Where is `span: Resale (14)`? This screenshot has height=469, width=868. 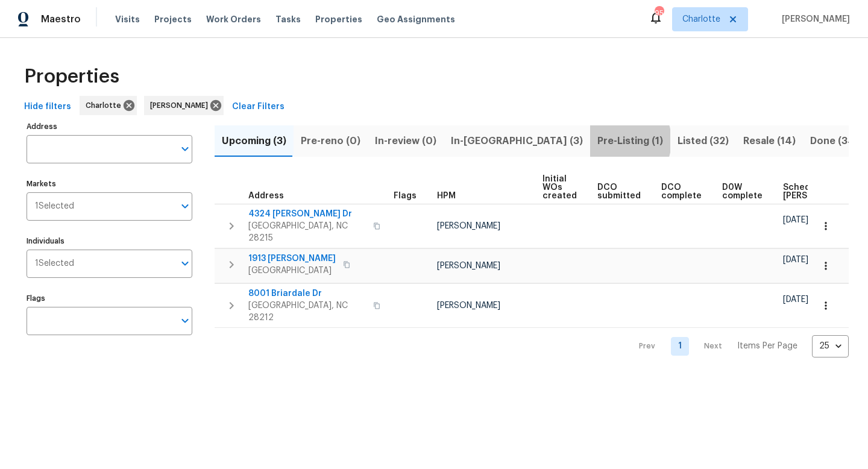
span: Resale (14) is located at coordinates (769, 141).